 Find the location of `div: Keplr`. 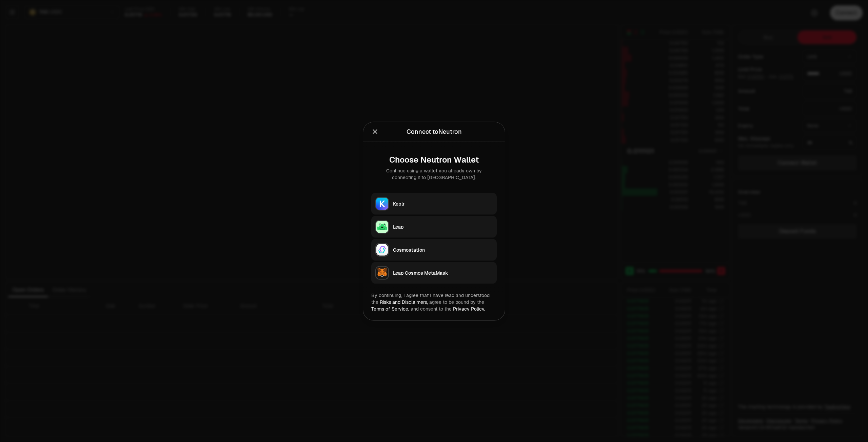

div: Keplr is located at coordinates (443, 204).